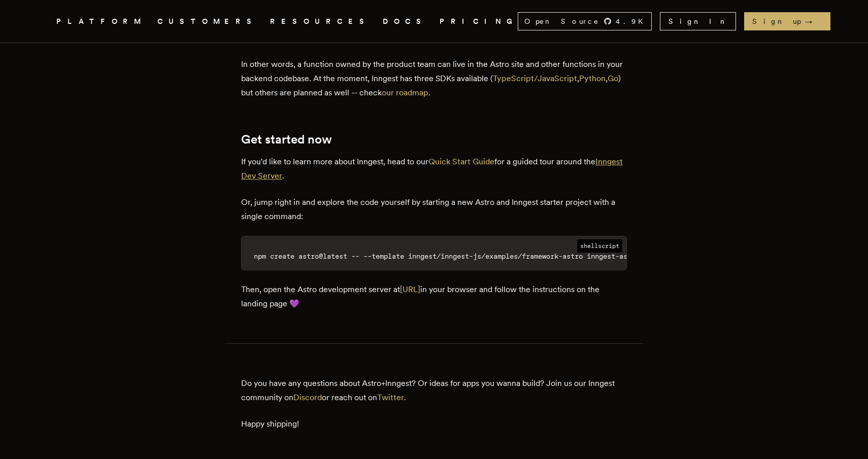 The image size is (868, 459). What do you see at coordinates (405, 93) in the screenshot?
I see `a: our roadmap` at bounding box center [405, 93].